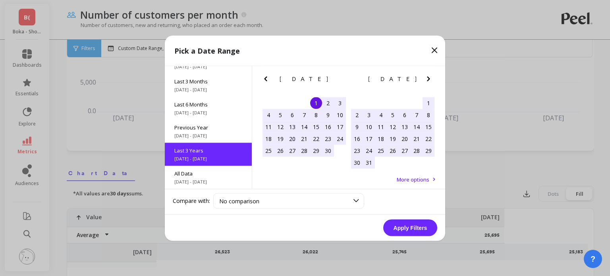 Image resolution: width=610 pixels, height=276 pixels. I want to click on div: Choose Tuesday, September 13th, 2022, so click(293, 127).